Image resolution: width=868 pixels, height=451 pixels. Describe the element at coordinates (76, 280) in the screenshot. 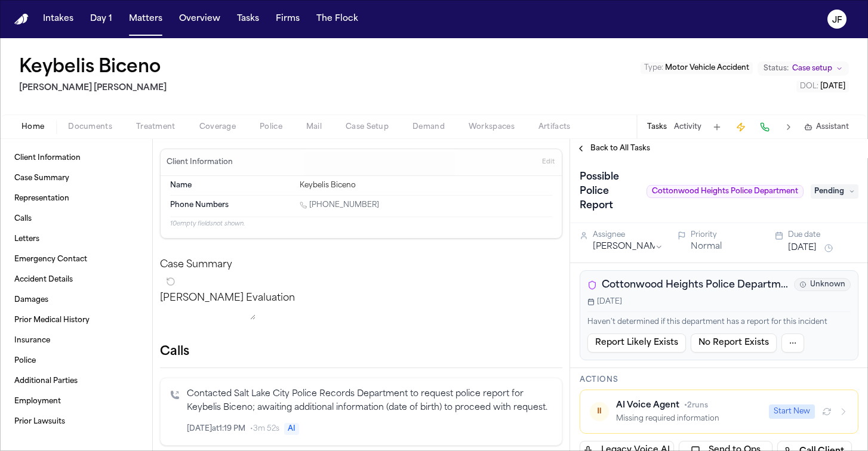

I see `a: Accident Details` at that location.